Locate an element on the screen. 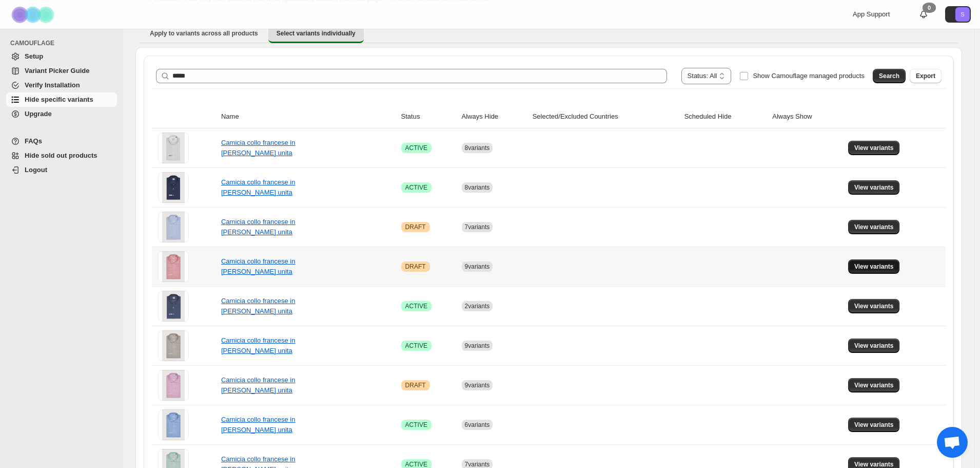 The width and height of the screenshot is (980, 468). a: Logout is located at coordinates (62, 170).